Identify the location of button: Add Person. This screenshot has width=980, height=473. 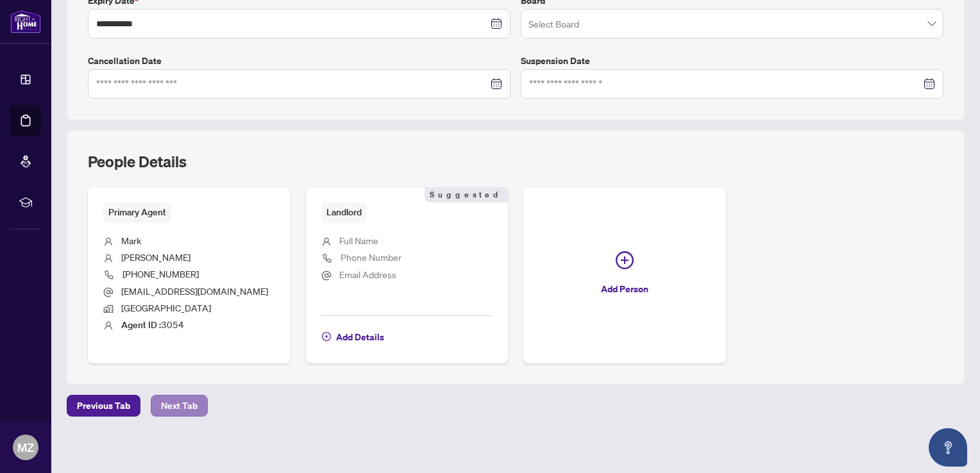
(624, 275).